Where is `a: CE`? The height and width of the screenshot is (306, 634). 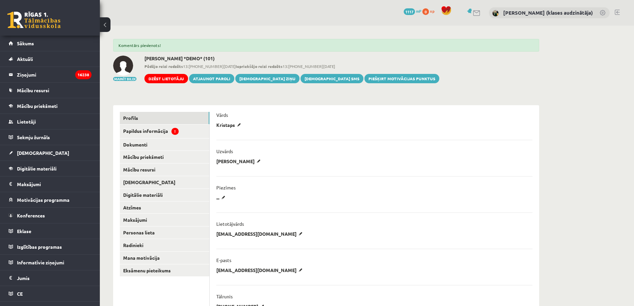 a: CE is located at coordinates (50, 293).